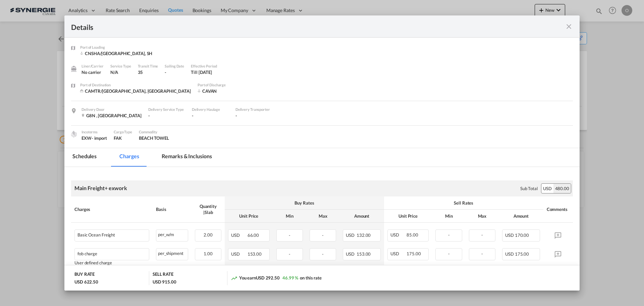 The image size is (644, 306). I want to click on span: 170.00, so click(522, 235).